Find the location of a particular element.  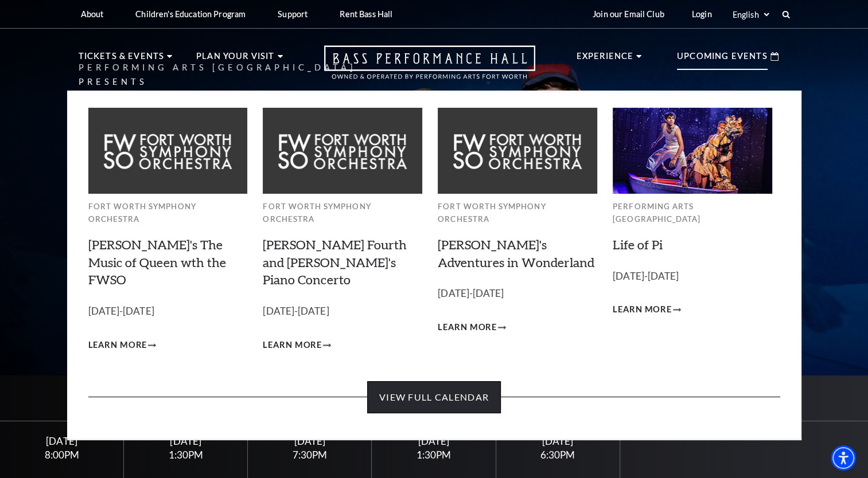

a: View Full Calendar is located at coordinates (433, 397).